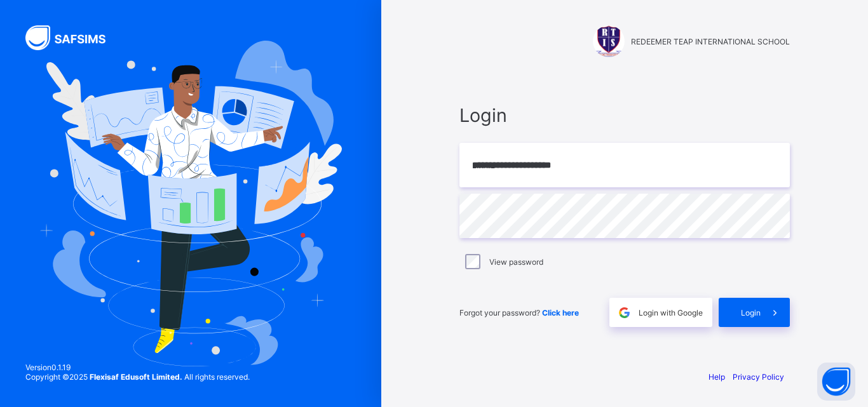  I want to click on button: Open asap, so click(836, 382).